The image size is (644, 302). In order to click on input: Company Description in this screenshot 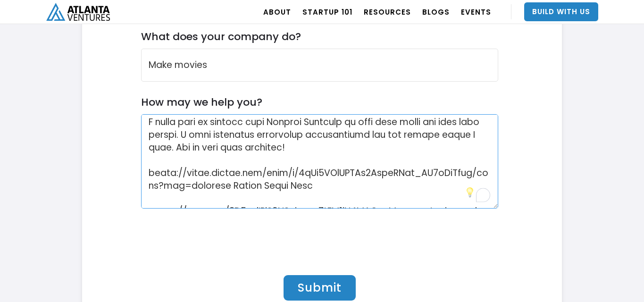, I will do `click(320, 65)`.